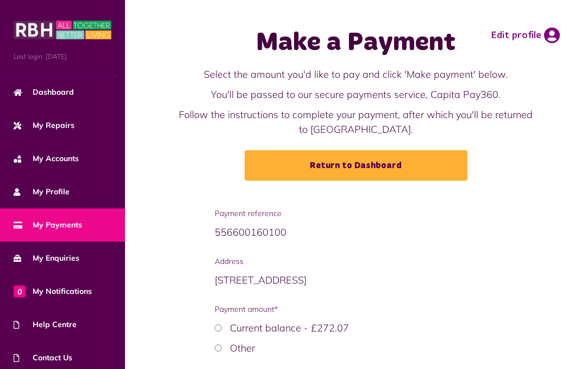 The height and width of the screenshot is (369, 587). Describe the element at coordinates (355, 122) in the screenshot. I see `p: Follow the instructions to complete your payment, after which you'll be returned to [GEOGRAPHIC_D...` at that location.